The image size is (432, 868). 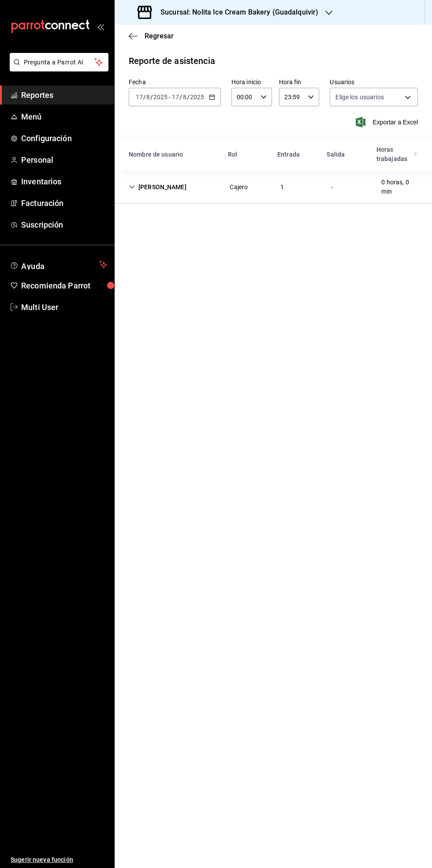 What do you see at coordinates (64, 116) in the screenshot?
I see `span: Menú` at bounding box center [64, 116].